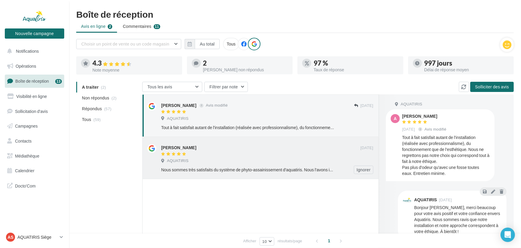  What do you see at coordinates (10, 238) in the screenshot?
I see `span: AS` at bounding box center [10, 238].